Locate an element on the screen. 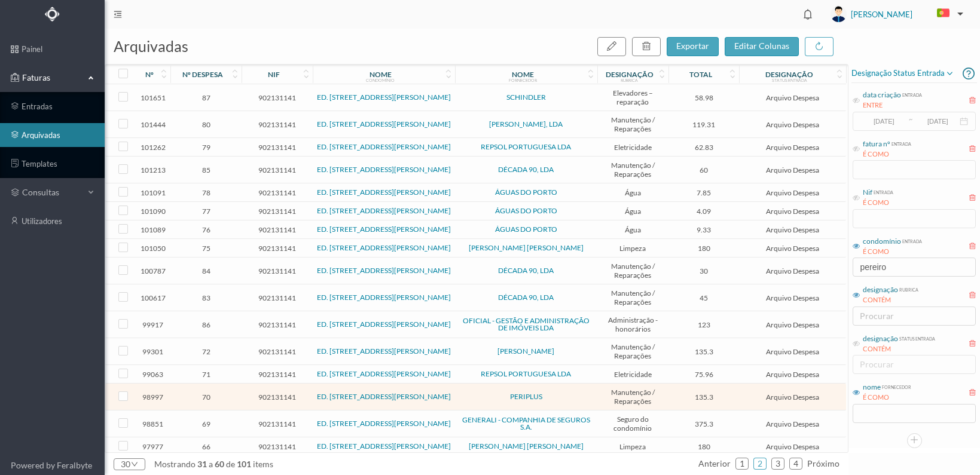 The image size is (980, 475). span: arquivadas is located at coordinates (150, 46).